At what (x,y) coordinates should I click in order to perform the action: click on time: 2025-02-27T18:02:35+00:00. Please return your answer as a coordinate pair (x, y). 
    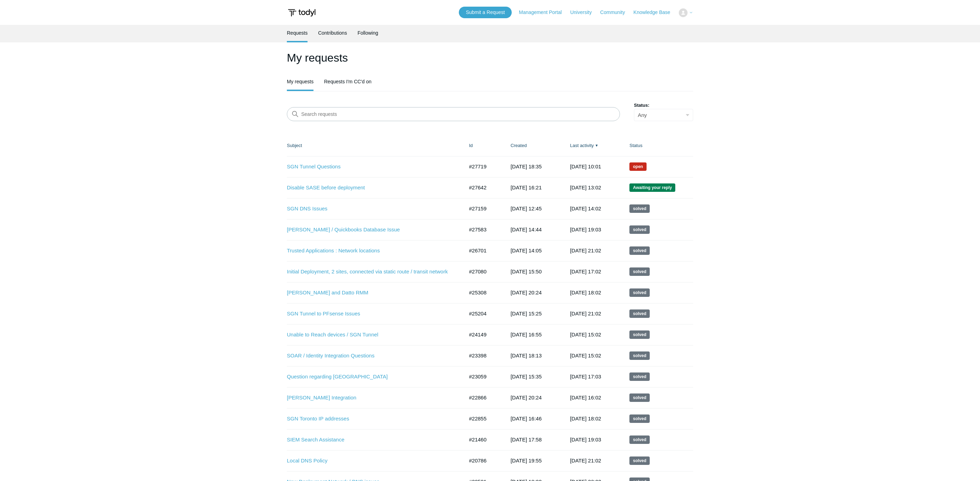
    Looking at the image, I should click on (585, 419).